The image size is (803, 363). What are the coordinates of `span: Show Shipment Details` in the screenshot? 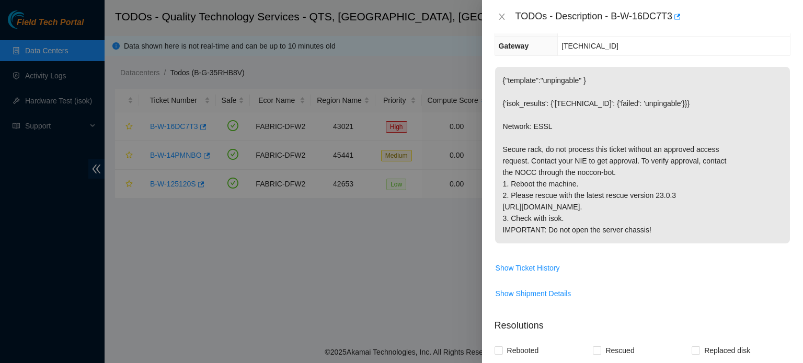 It's located at (533, 294).